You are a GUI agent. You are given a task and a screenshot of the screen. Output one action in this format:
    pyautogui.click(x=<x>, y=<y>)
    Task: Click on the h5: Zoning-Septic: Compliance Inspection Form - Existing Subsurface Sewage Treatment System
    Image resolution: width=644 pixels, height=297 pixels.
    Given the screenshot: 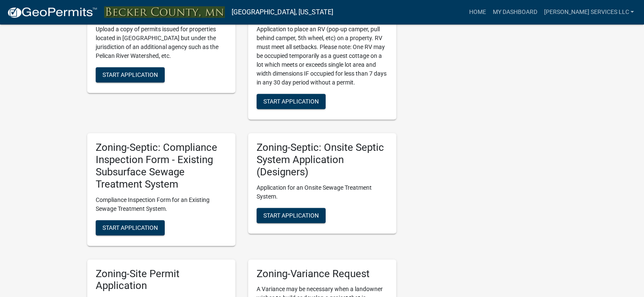 What is the action you would take?
    pyautogui.click(x=161, y=166)
    